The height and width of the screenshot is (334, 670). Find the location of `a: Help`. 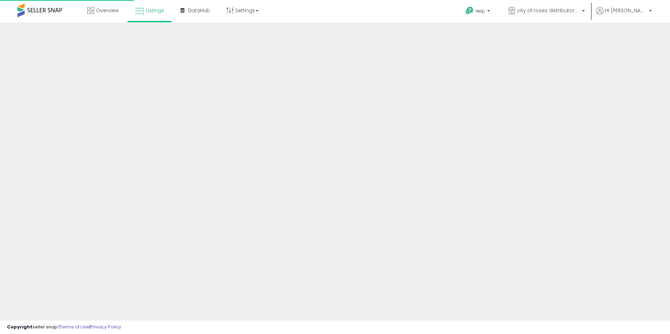

a: Help is located at coordinates (478, 12).